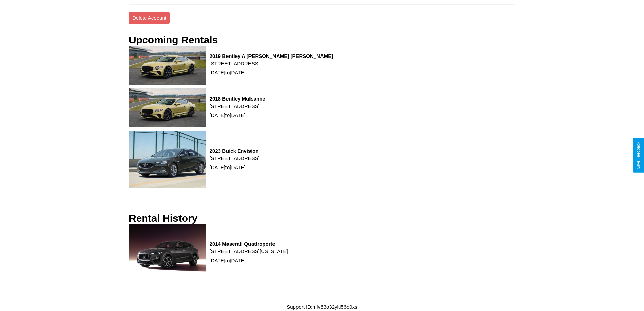 This screenshot has height=311, width=644. I want to click on h3: Upcoming Rentals, so click(173, 40).